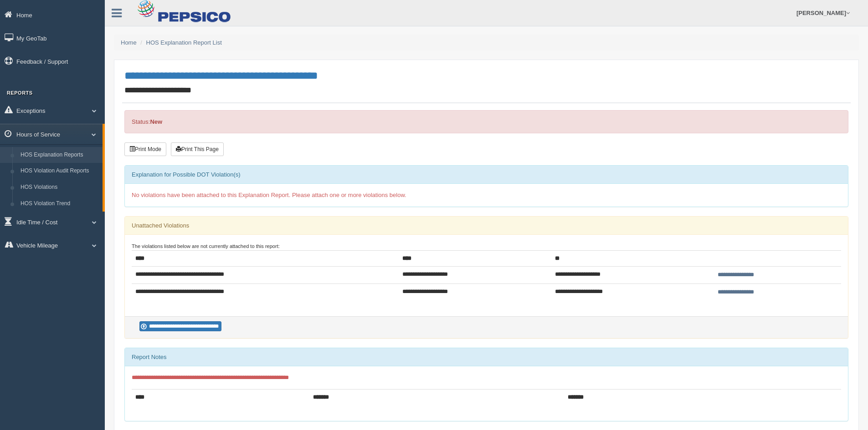  I want to click on strong: New, so click(156, 122).